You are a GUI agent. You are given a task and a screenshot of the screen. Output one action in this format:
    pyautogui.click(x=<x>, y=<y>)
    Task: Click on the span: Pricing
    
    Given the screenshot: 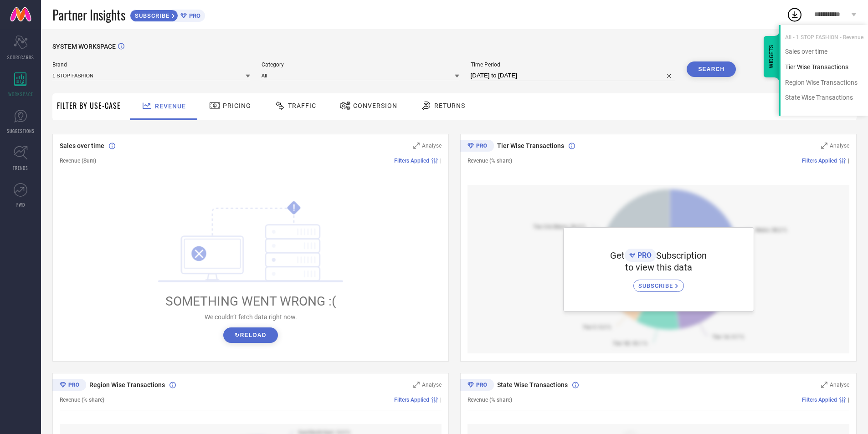 What is the action you would take?
    pyautogui.click(x=237, y=105)
    